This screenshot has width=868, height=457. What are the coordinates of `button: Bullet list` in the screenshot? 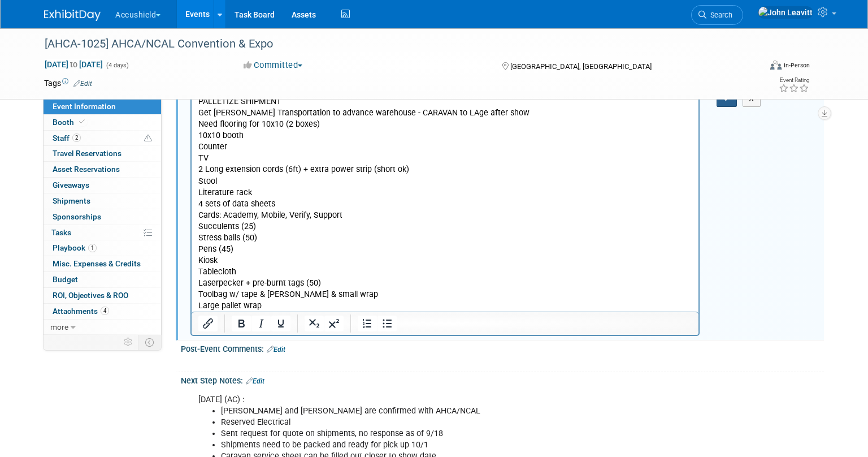 It's located at (388, 323).